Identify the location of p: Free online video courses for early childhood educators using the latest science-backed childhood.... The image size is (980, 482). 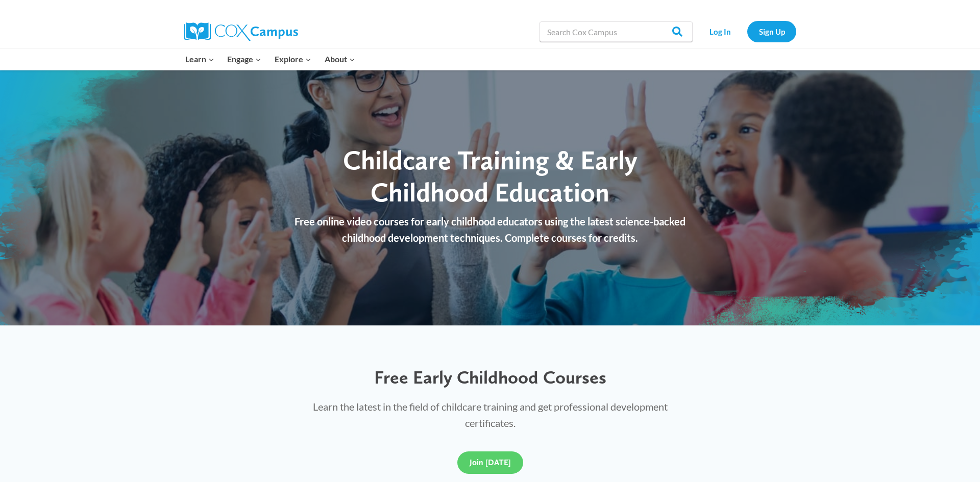
(490, 230).